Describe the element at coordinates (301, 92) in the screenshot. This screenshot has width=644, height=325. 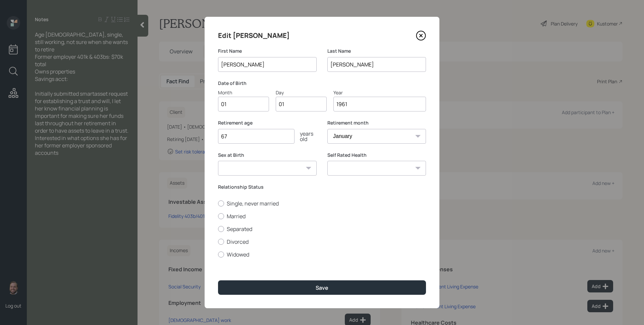
I see `div: Day` at that location.